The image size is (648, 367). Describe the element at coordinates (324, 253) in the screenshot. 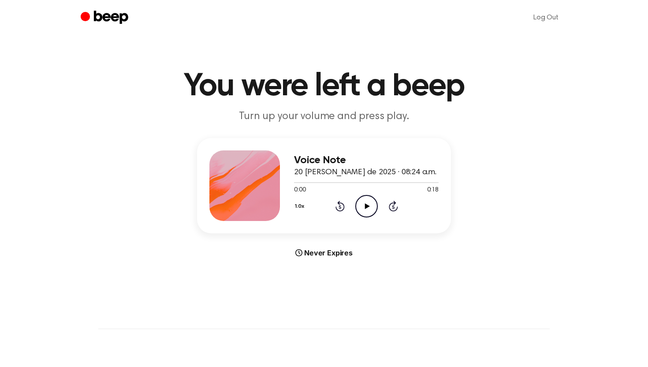

I see `div: Never Expires` at that location.